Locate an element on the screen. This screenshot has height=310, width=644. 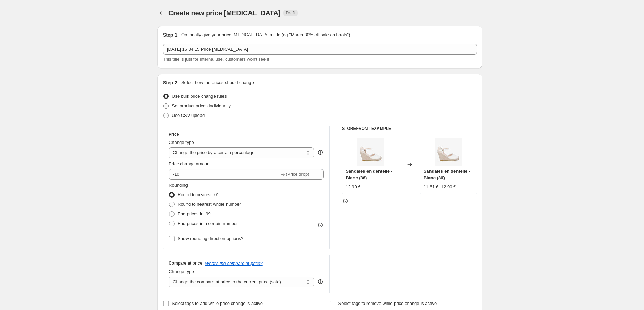
span: Draft is located at coordinates (291, 13).